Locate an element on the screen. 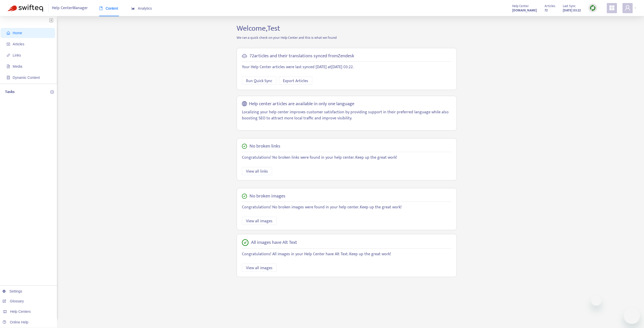 Image resolution: width=644 pixels, height=328 pixels. button: Export Articles is located at coordinates (295, 81).